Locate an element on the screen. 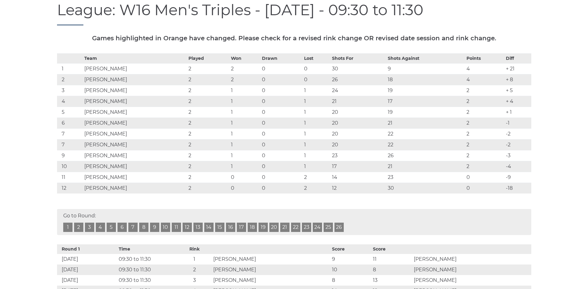  td: 23 is located at coordinates (358, 155).